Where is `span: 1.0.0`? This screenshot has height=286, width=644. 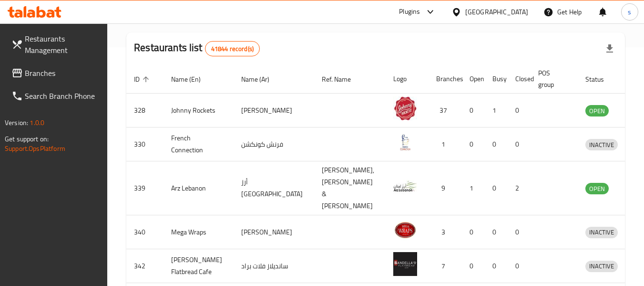
span: 1.0.0 is located at coordinates (37, 122).